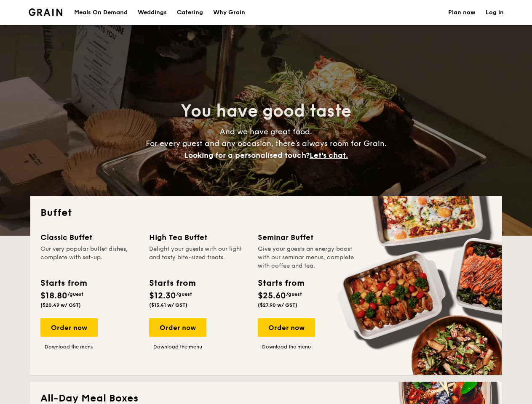 Image resolution: width=532 pixels, height=404 pixels. Describe the element at coordinates (60, 305) in the screenshot. I see `span: ($20.49 w/ GST)` at that location.